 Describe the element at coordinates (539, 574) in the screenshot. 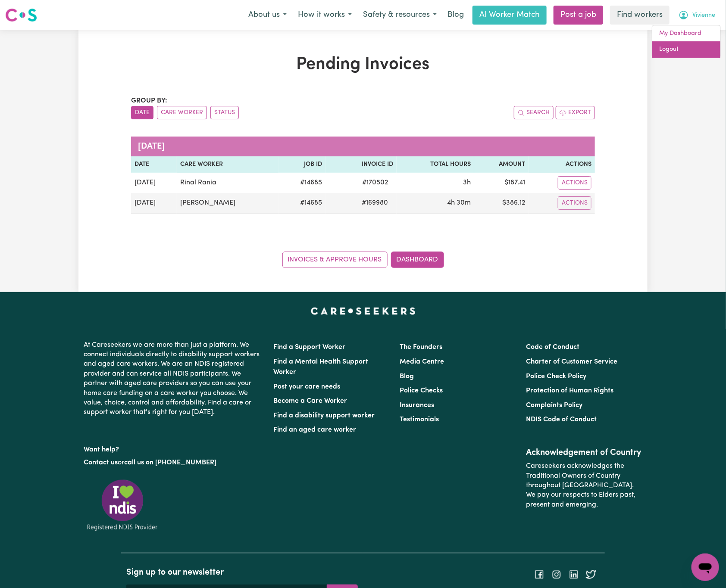

I see `a: Follow Careseekers on Facebook` at that location.